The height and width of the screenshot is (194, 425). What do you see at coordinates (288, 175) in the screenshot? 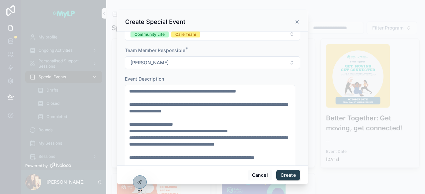
I see `button: Create` at bounding box center [288, 175].